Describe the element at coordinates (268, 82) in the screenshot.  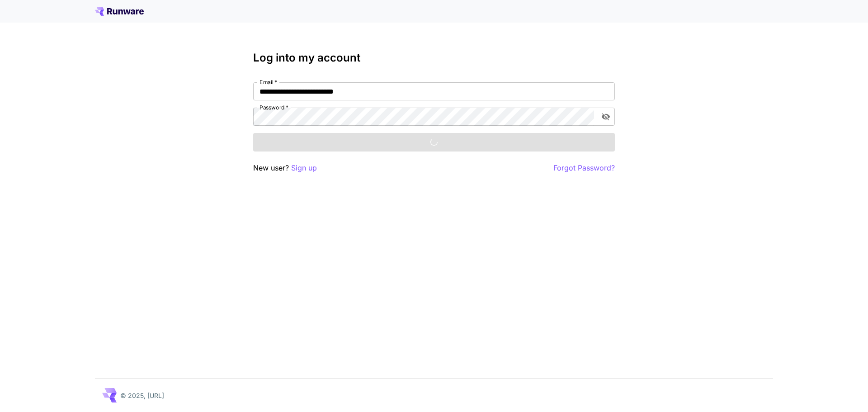
I see `label: Email` at that location.